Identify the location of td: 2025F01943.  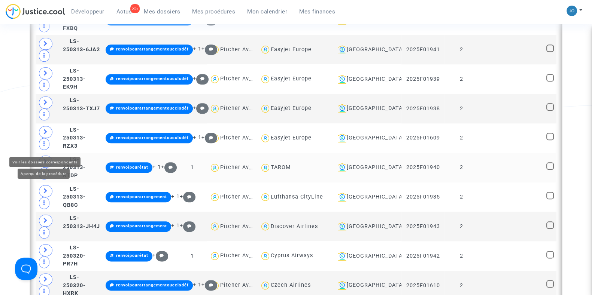
(423, 227).